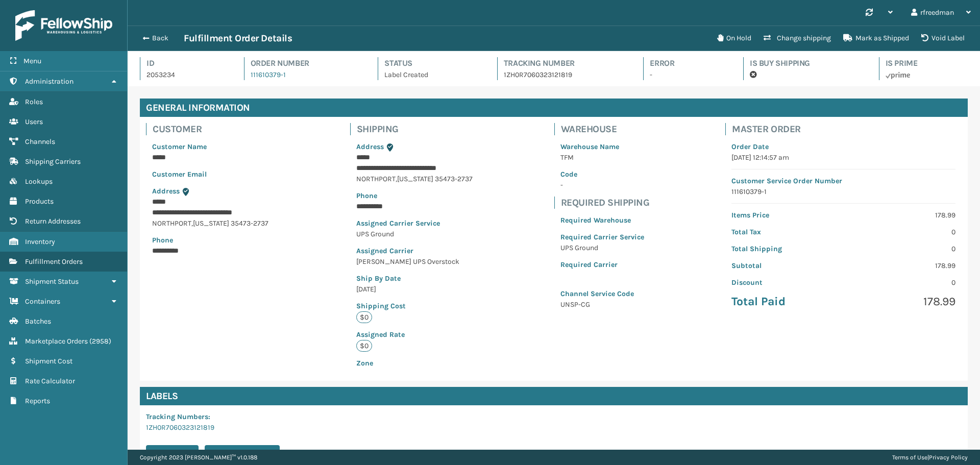  What do you see at coordinates (34, 121) in the screenshot?
I see `span: Users` at bounding box center [34, 121].